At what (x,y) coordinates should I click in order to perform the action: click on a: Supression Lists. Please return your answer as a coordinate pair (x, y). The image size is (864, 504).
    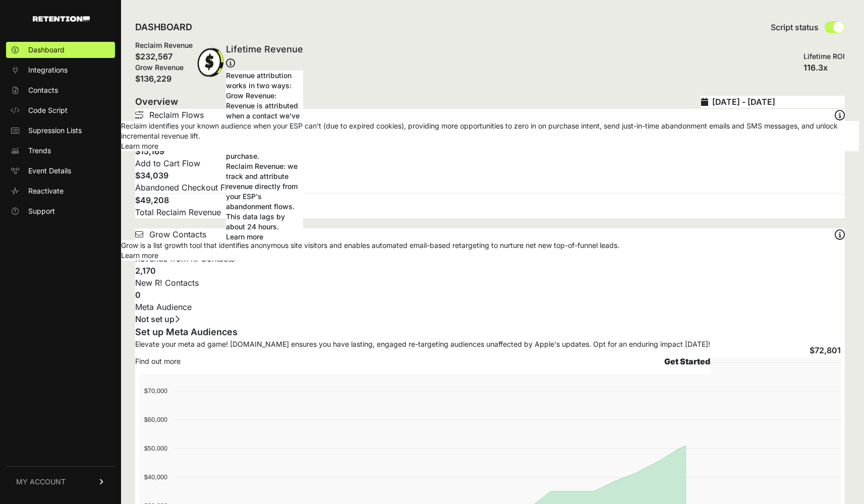
    Looking at the image, I should click on (60, 130).